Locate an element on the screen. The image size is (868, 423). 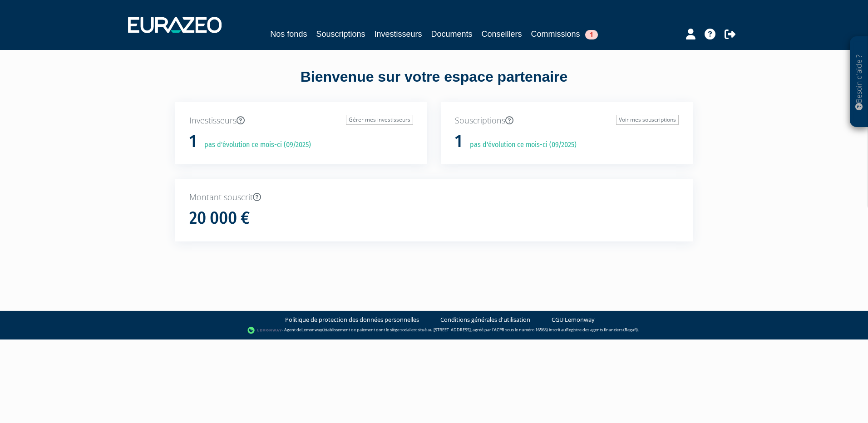
a: Voir mes souscriptions is located at coordinates (647, 120).